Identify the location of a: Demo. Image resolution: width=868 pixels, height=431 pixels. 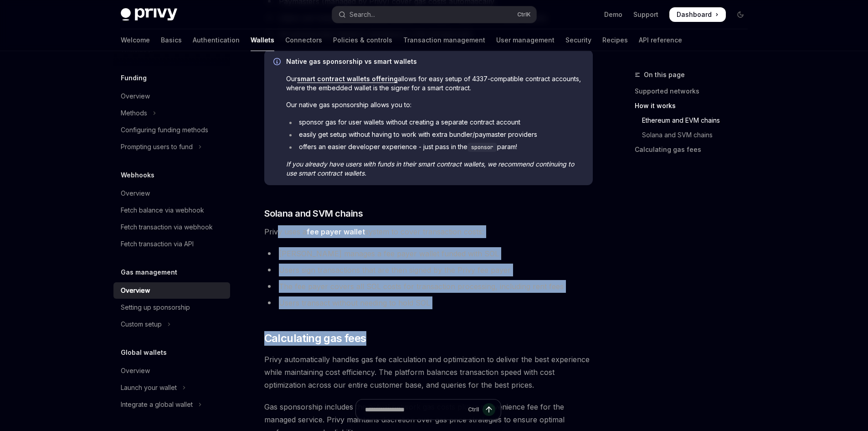
(613, 14).